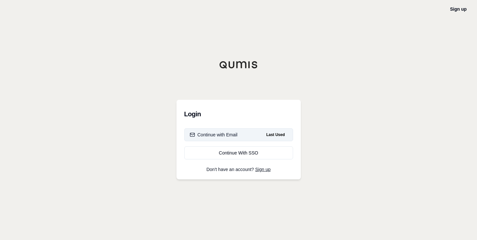  What do you see at coordinates (238, 153) in the screenshot?
I see `div: Continue With SSO` at bounding box center [238, 153].